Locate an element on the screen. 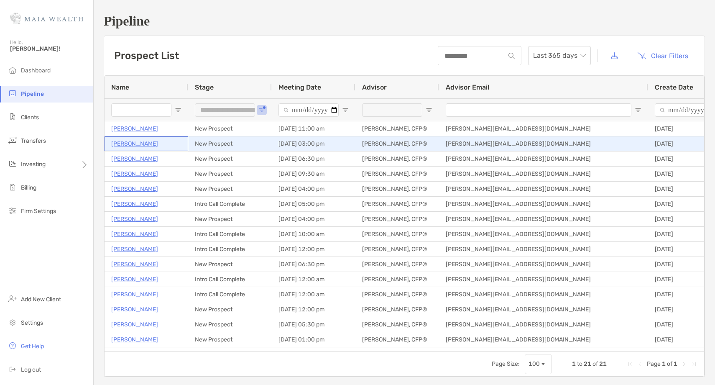 The width and height of the screenshot is (715, 385). span: Page is located at coordinates (653, 363).